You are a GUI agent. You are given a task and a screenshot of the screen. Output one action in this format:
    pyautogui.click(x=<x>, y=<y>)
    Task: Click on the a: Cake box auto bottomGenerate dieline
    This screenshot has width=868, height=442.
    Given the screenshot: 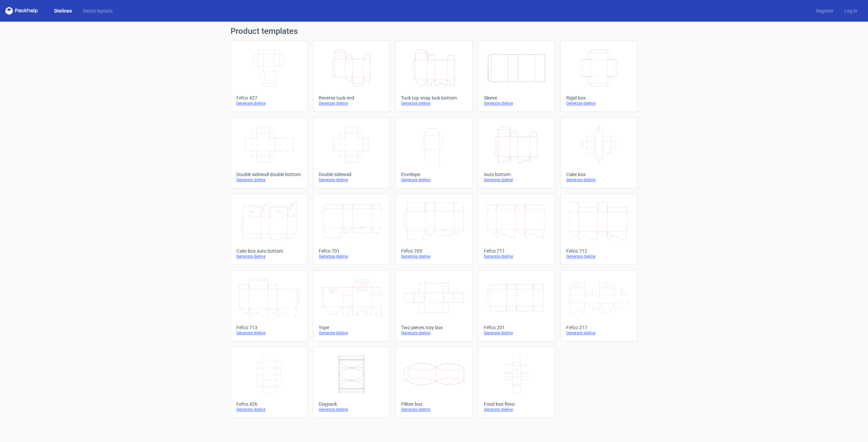 What is the action you would take?
    pyautogui.click(x=269, y=229)
    